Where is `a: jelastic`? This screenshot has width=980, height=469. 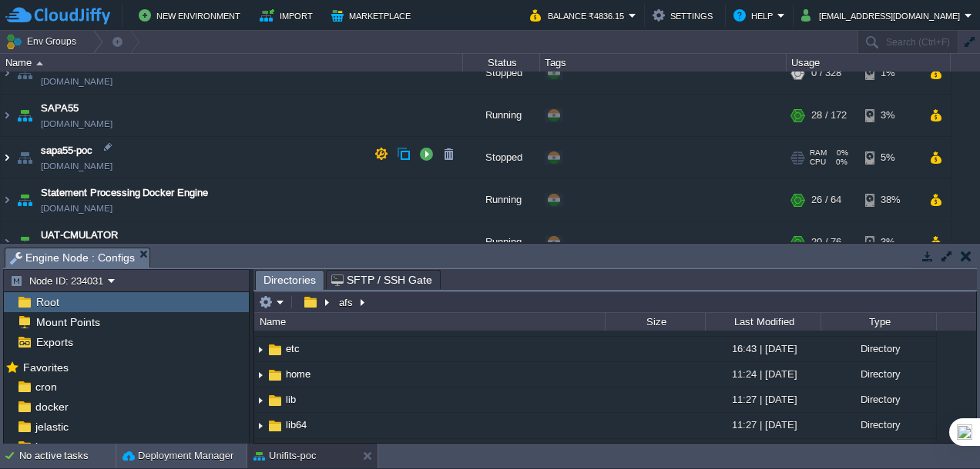
a: jelastic is located at coordinates (52, 427).